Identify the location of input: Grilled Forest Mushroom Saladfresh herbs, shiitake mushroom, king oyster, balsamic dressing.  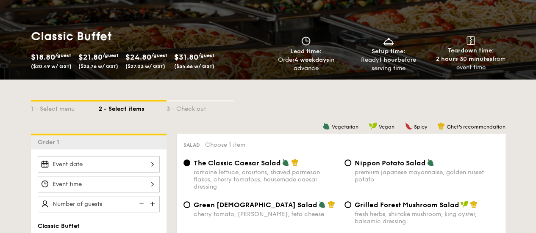
(348, 205).